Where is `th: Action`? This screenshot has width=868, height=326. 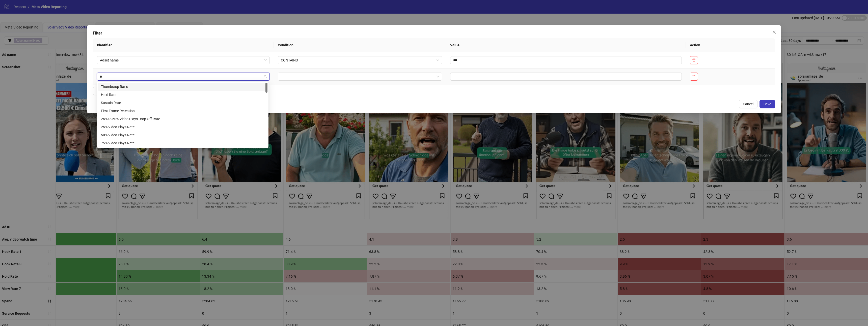 th: Action is located at coordinates (731, 45).